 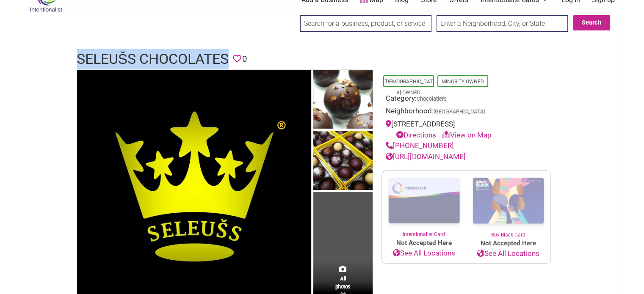 I want to click on div: Neighborhood:, so click(x=466, y=112).